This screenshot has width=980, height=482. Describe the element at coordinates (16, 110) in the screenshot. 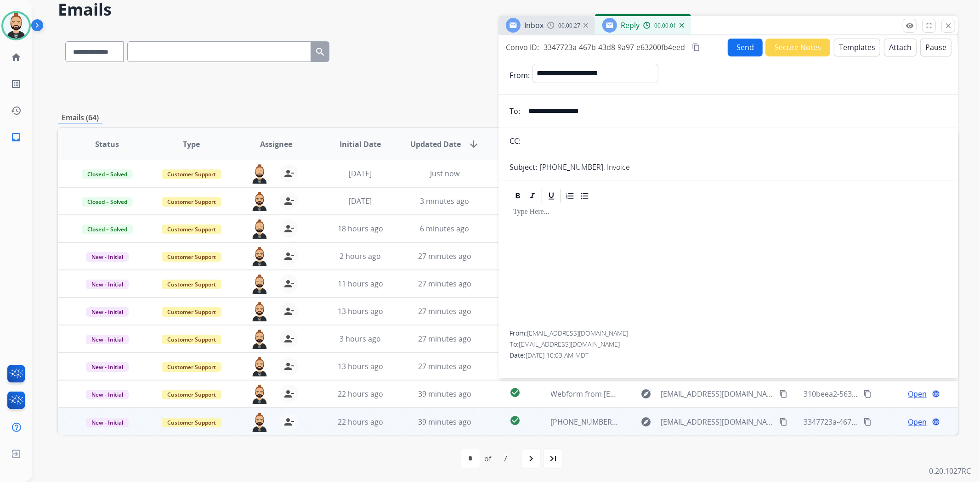

I see `mat-icon: history` at that location.